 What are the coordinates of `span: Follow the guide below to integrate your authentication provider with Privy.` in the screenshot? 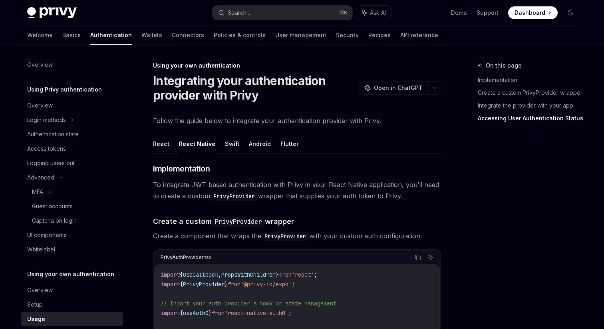 It's located at (297, 121).